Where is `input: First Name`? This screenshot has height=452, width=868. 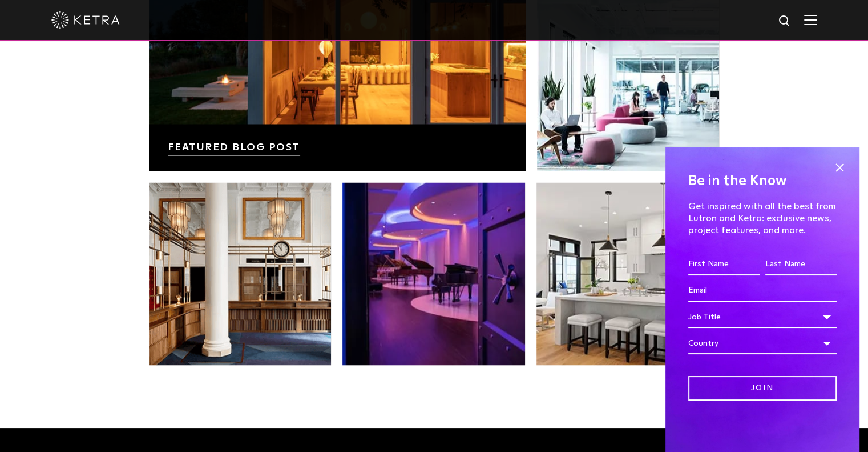 input: First Name is located at coordinates (723, 264).